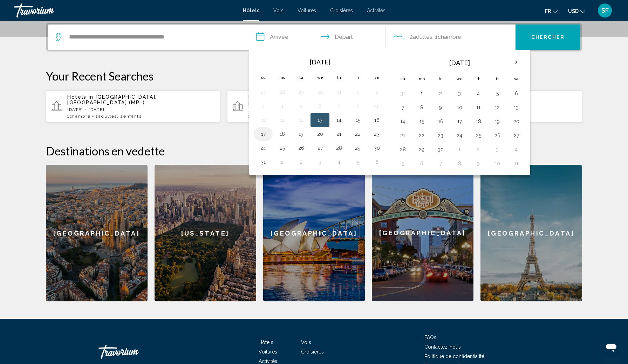 This screenshot has width=628, height=364. I want to click on span: FAQs, so click(430, 337).